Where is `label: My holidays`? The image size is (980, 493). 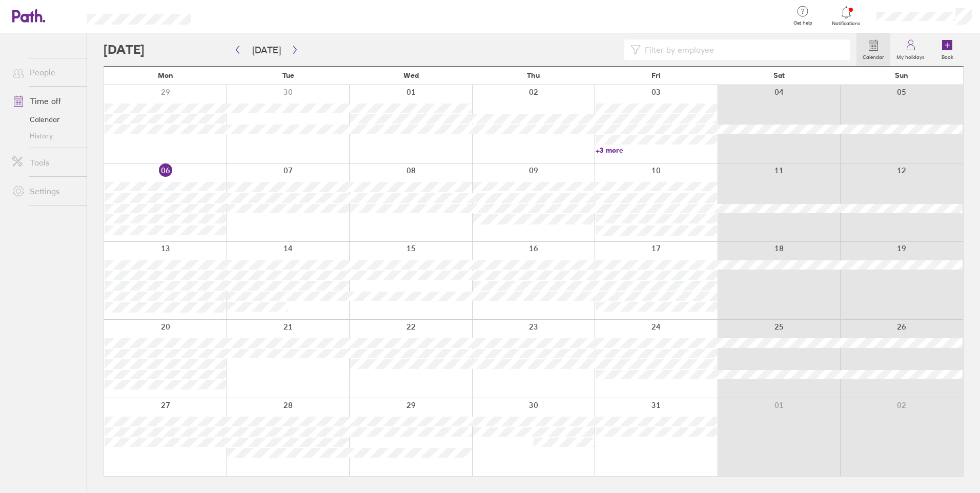
label: My holidays is located at coordinates (911, 56).